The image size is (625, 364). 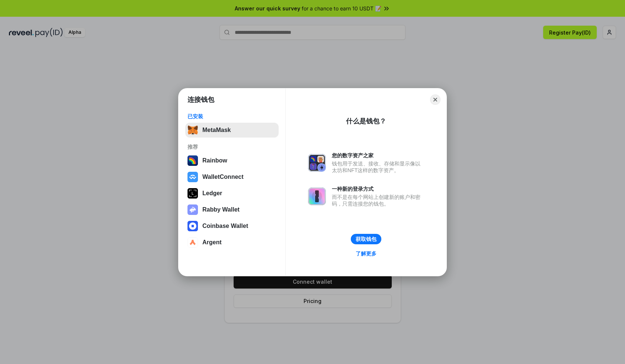 I want to click on img: svg+xml,%3Csvg%20width%3D%22120%22%20height%3D%22120%22%20viewBox%3D%220%200%20120%20120%22%20fil..., so click(x=193, y=161).